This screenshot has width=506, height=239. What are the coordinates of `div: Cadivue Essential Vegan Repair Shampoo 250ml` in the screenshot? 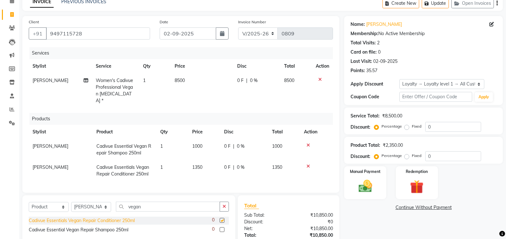 It's located at (79, 230).